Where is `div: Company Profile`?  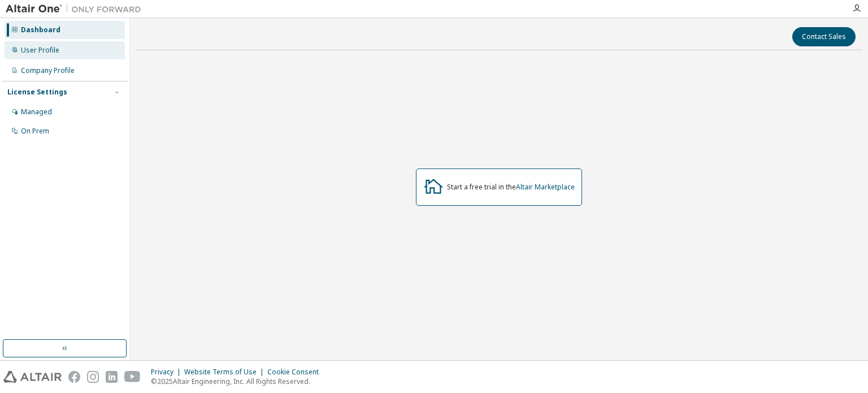
div: Company Profile is located at coordinates (48, 71).